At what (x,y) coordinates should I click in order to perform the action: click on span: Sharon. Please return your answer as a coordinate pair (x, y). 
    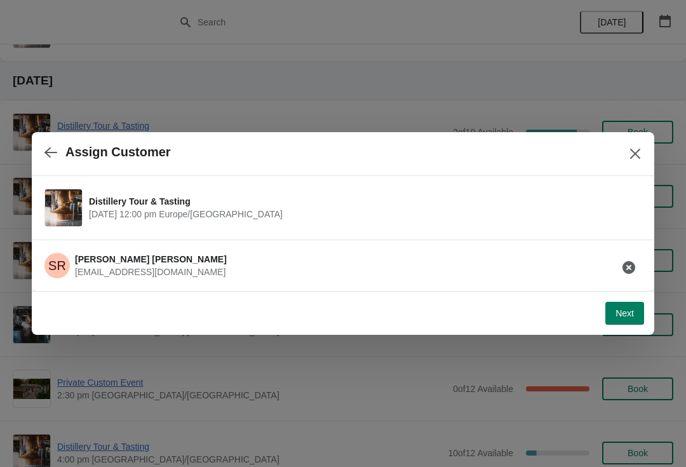
    Looking at the image, I should click on (57, 265).